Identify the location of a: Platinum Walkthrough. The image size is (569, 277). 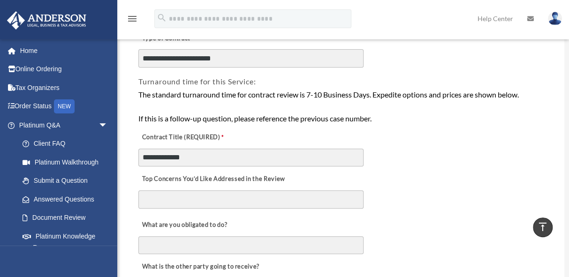
(68, 162).